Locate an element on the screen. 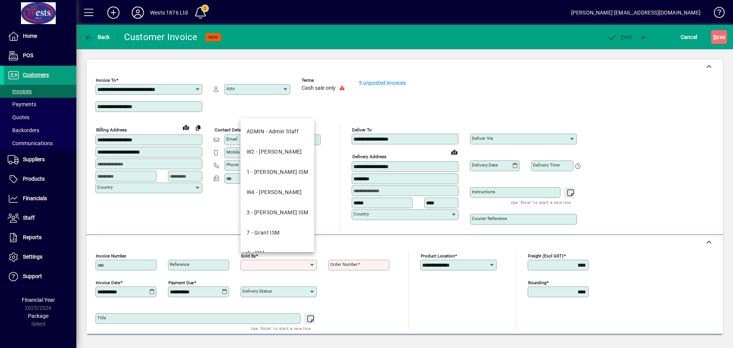  div: ADMIN - Admin Staff is located at coordinates (273, 131).